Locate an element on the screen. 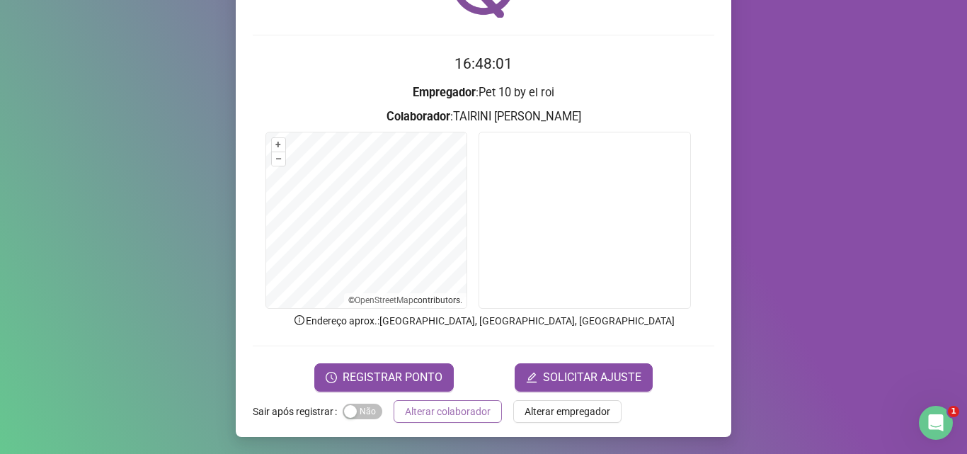 The image size is (967, 454). li: © contributors. is located at coordinates (405, 300).